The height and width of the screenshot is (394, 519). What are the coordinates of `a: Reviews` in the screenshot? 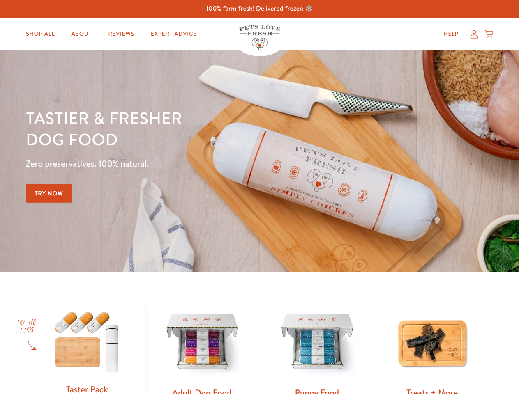 It's located at (121, 34).